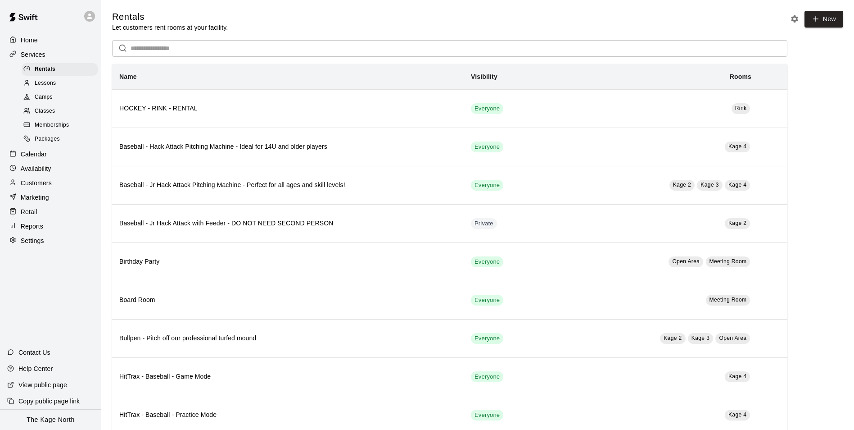  I want to click on div: Calendar, so click(50, 154).